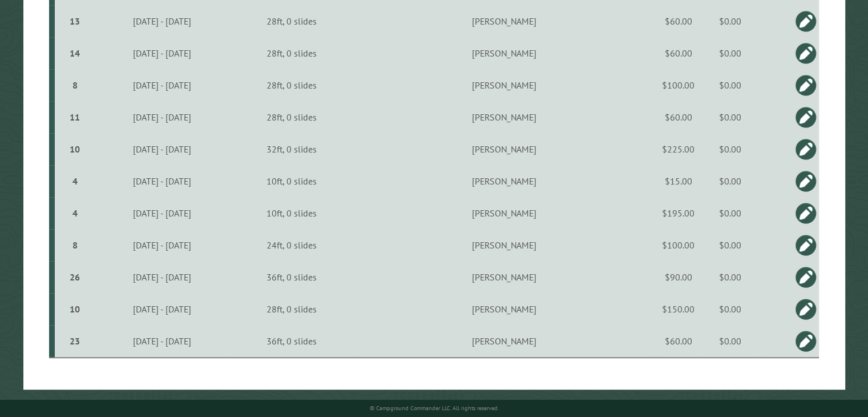 The height and width of the screenshot is (417, 868). What do you see at coordinates (679, 213) in the screenshot?
I see `td: $195.00` at bounding box center [679, 213].